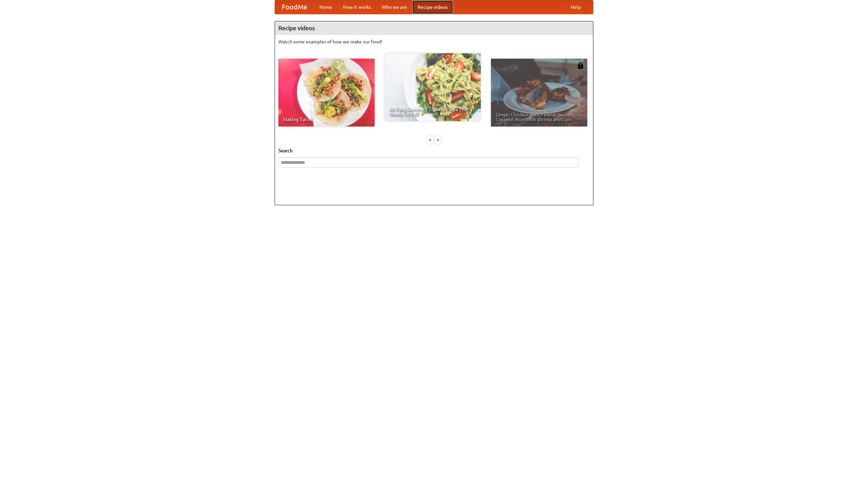 Image resolution: width=868 pixels, height=480 pixels. I want to click on a: Who we are, so click(394, 7).